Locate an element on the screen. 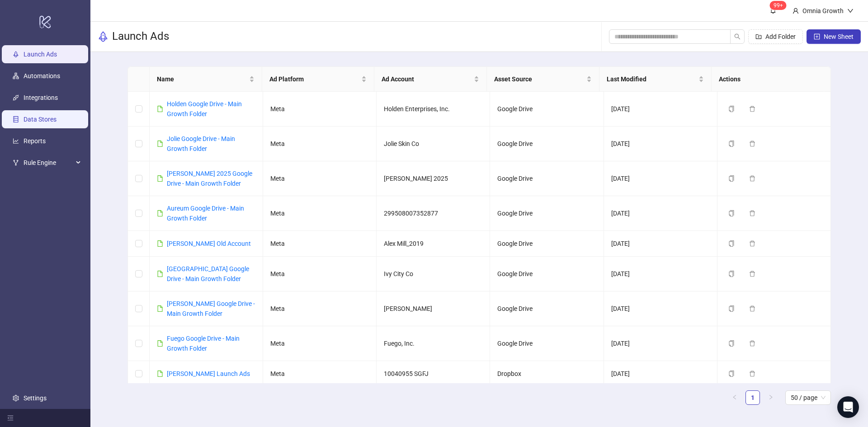  td: Alex Mill_2019 is located at coordinates (433, 244).